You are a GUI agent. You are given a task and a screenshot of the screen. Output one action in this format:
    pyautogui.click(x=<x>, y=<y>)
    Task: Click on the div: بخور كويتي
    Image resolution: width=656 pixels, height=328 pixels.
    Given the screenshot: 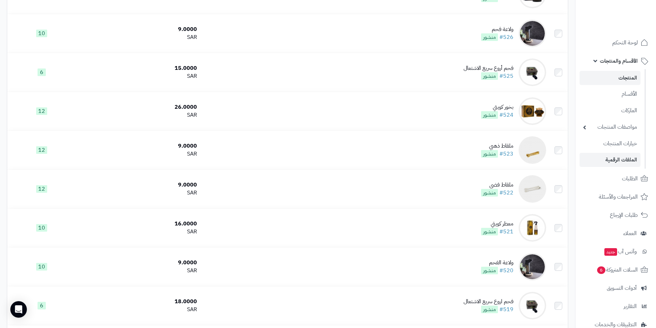 What is the action you would take?
    pyautogui.click(x=497, y=107)
    